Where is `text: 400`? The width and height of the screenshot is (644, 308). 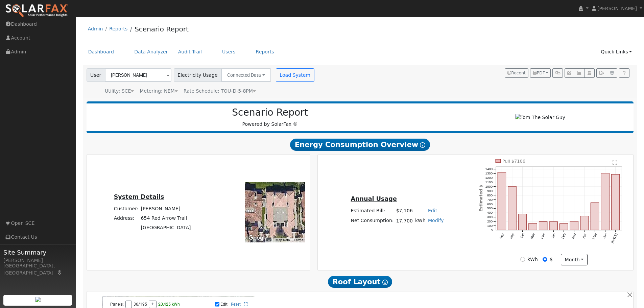
text: 400 is located at coordinates (490, 212).